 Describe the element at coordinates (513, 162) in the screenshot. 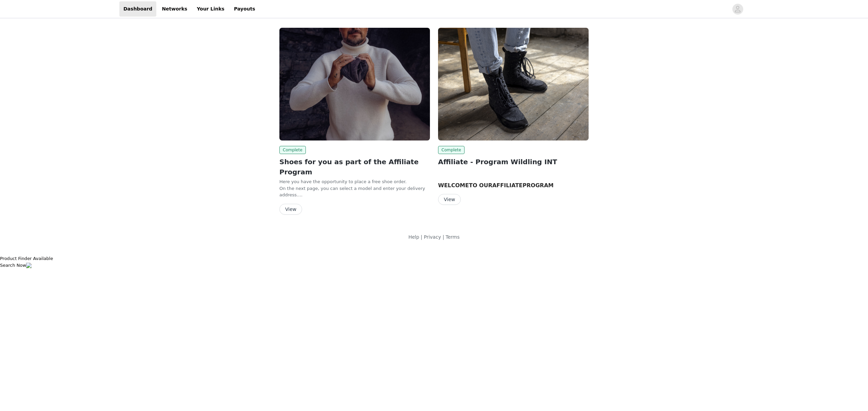

I see `h2: Affiliate - Program Wildling INT` at that location.